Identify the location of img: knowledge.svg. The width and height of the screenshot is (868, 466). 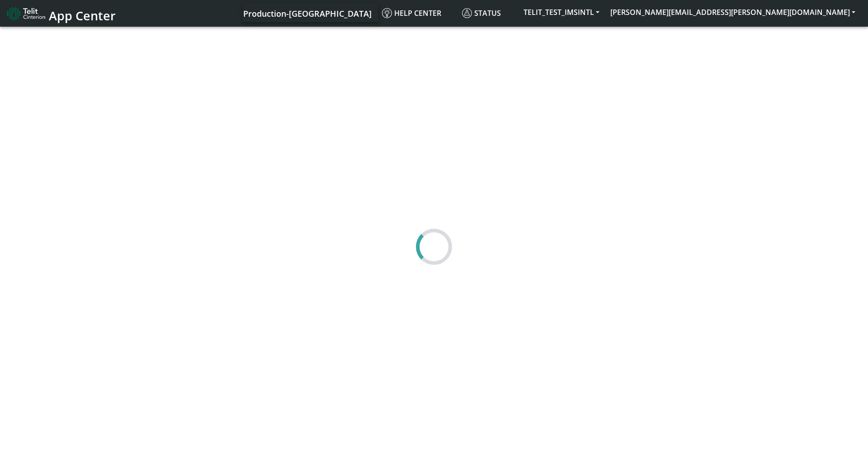
(387, 13).